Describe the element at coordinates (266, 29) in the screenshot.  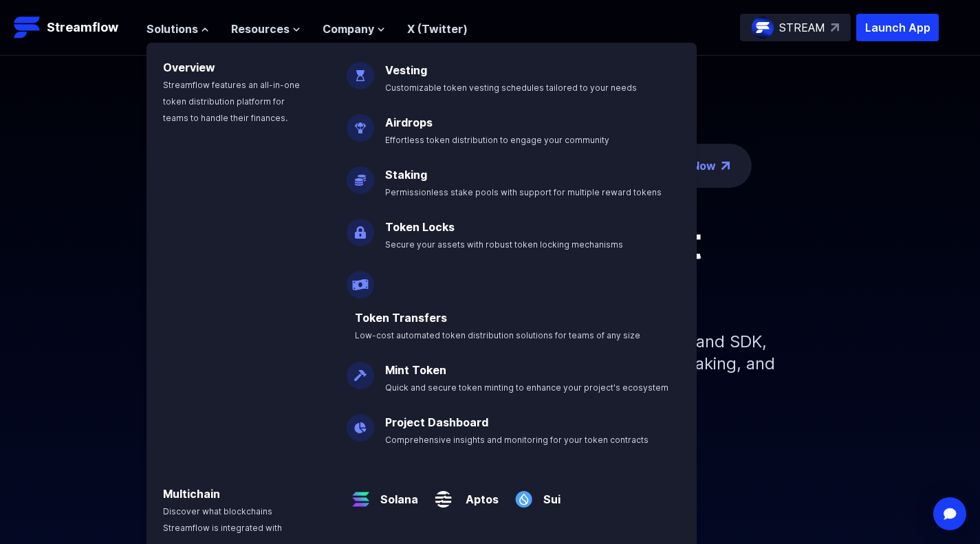
I see `button: Resources` at that location.